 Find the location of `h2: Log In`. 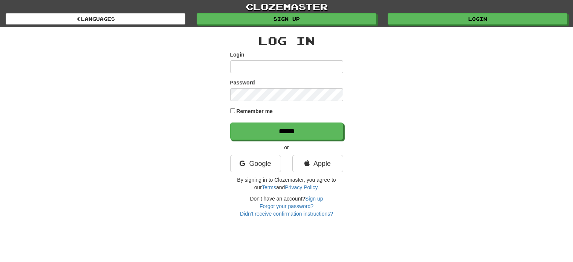

h2: Log In is located at coordinates (287, 41).